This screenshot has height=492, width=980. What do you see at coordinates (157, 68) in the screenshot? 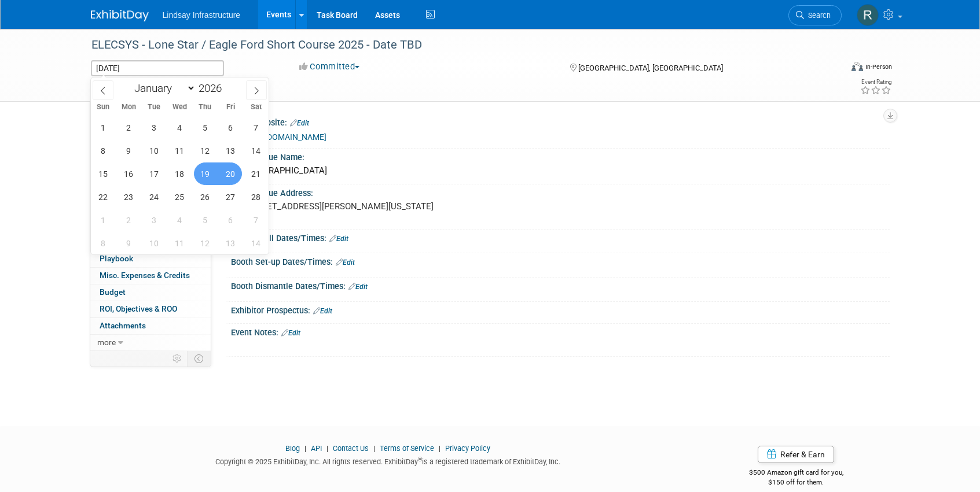
I see `input: Event Start Date - End Date` at bounding box center [157, 68].